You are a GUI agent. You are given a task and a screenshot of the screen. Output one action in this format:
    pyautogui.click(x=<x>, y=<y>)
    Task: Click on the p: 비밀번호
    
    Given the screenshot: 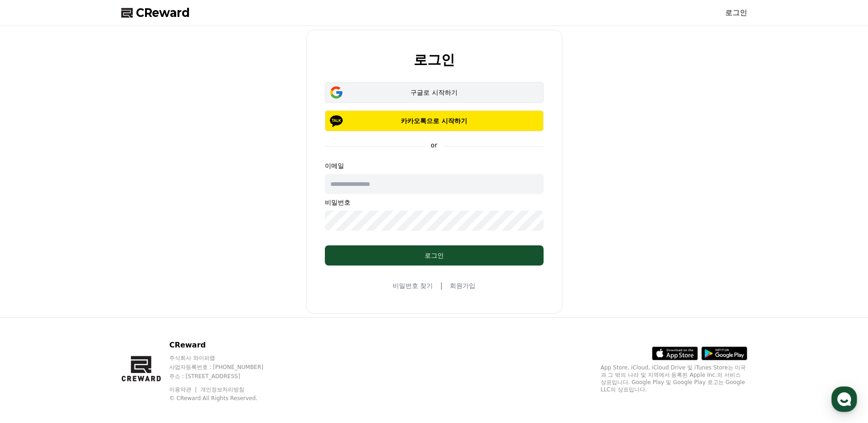 What is the action you would take?
    pyautogui.click(x=434, y=203)
    